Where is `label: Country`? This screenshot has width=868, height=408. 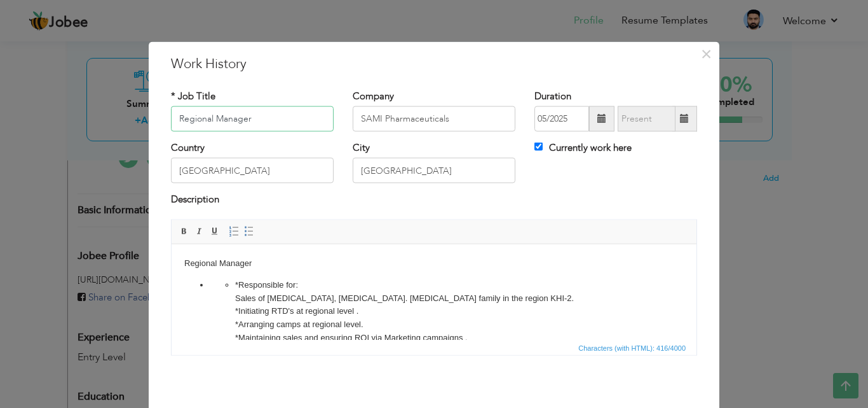
label: Country is located at coordinates (187, 148).